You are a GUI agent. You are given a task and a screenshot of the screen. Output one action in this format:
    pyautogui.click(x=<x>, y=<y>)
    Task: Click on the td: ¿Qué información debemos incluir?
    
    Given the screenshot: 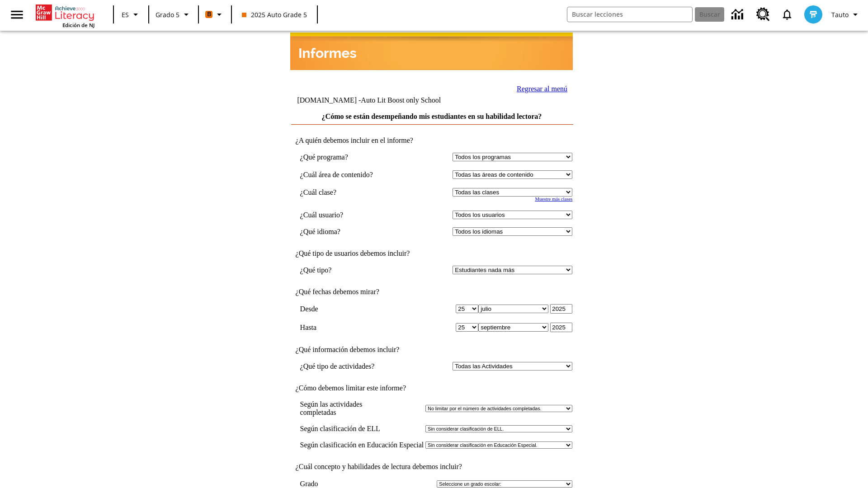 What is the action you would take?
    pyautogui.click(x=432, y=350)
    